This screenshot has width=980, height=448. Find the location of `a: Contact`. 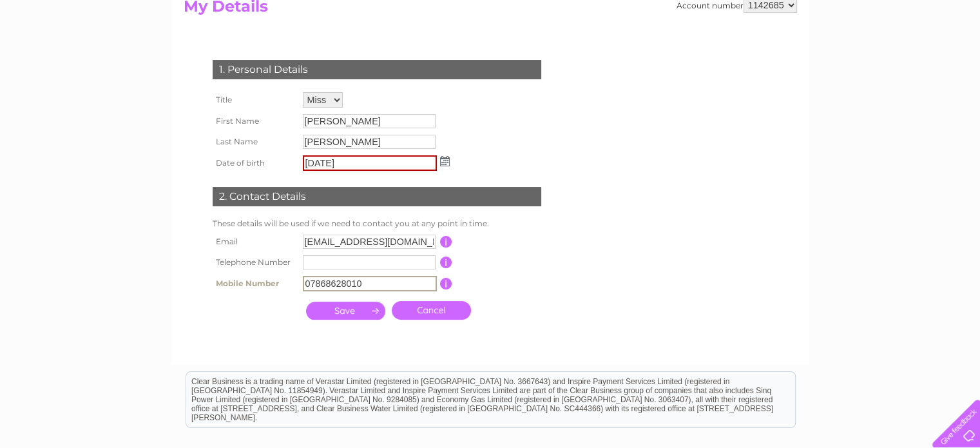

a: Contact is located at coordinates (910, 59).